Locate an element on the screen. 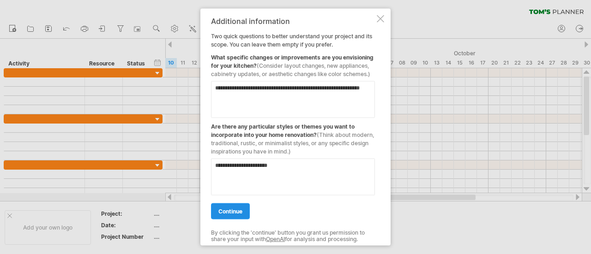 The height and width of the screenshot is (254, 591). div: What specific changes or improvements are you envisioning for your kitchen? is located at coordinates (293, 63).